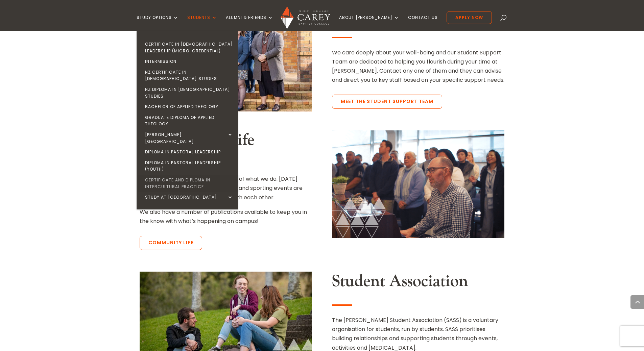 This screenshot has height=351, width=644. I want to click on a: Community Life, so click(171, 243).